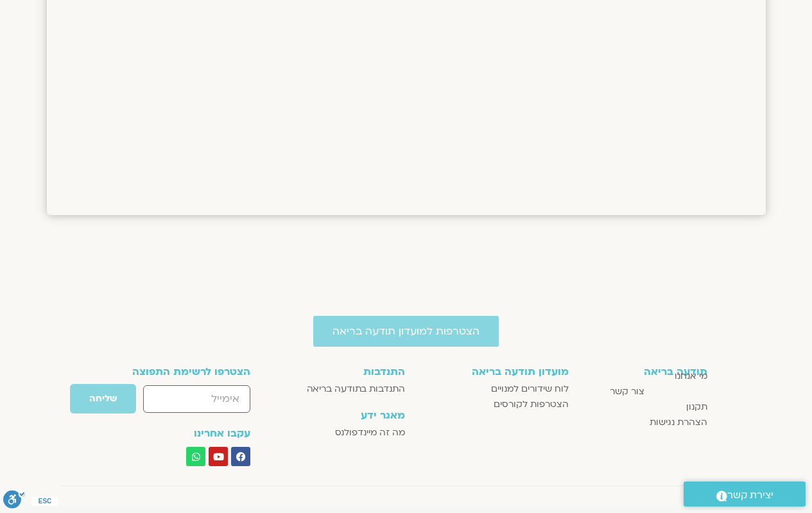  I want to click on span: יצירת קשר, so click(750, 495).